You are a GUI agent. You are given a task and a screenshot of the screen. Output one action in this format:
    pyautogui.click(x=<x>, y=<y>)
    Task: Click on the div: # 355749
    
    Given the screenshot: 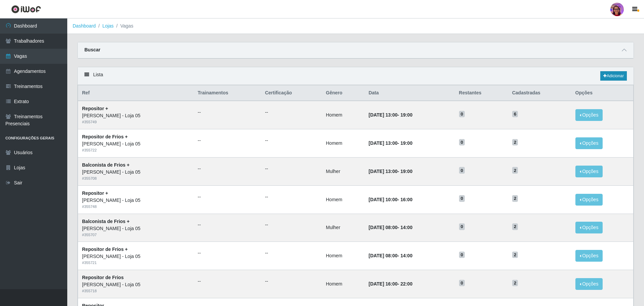 What is the action you would take?
    pyautogui.click(x=136, y=122)
    